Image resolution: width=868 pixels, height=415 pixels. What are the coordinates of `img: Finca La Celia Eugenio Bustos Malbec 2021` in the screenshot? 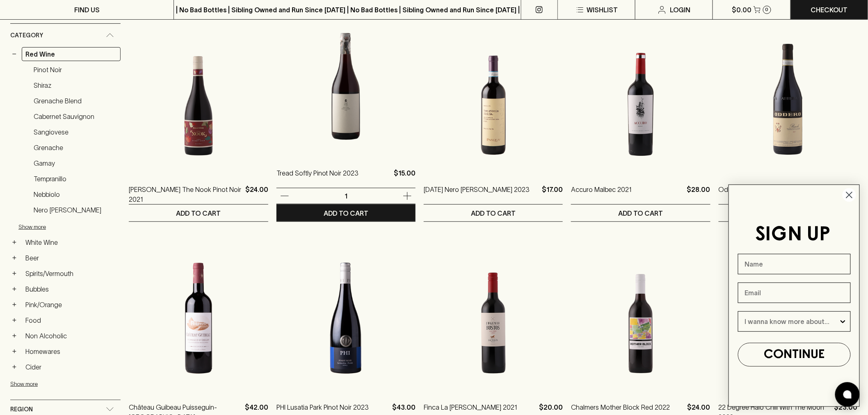 It's located at (493, 318).